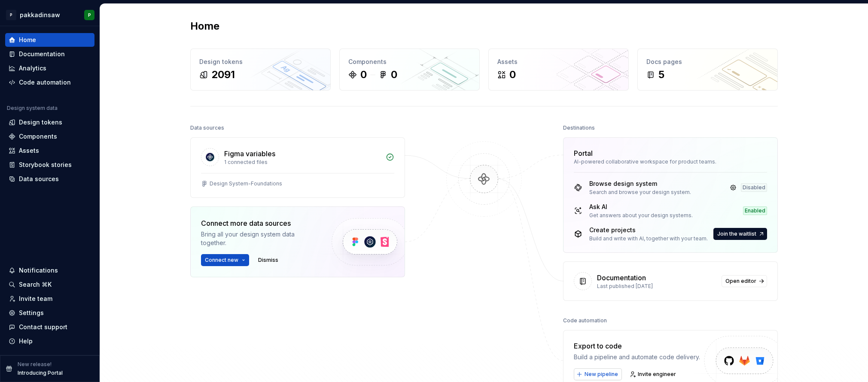 This screenshot has height=382, width=868. I want to click on span: Open editor, so click(741, 281).